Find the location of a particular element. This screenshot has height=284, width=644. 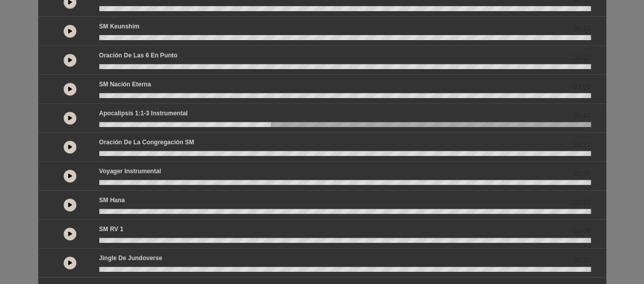

font: 02:14 is located at coordinates (581, 28).